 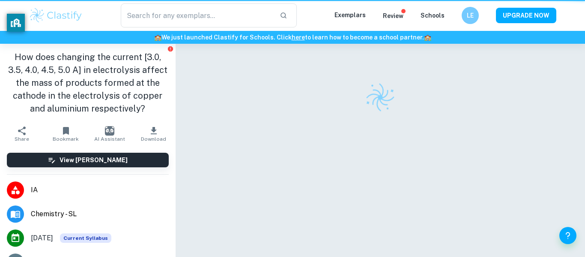 I want to click on a: here, so click(x=298, y=37).